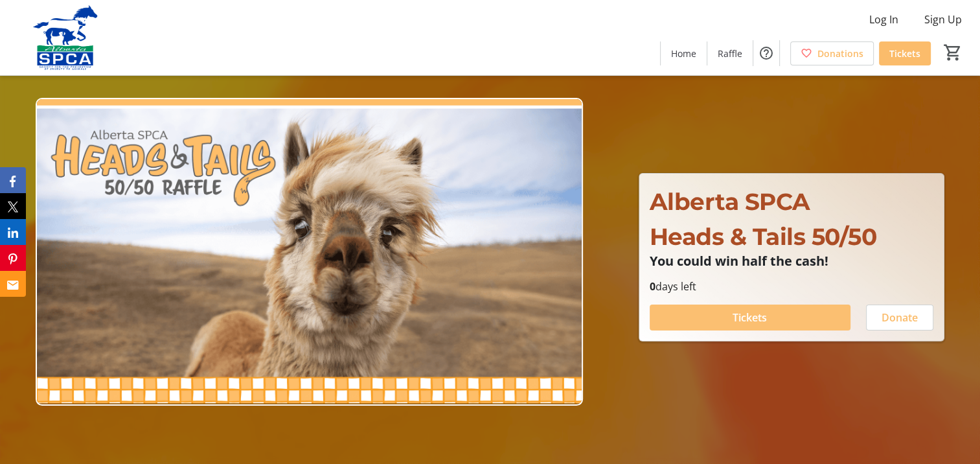  I want to click on button: Sign Up, so click(942, 20).